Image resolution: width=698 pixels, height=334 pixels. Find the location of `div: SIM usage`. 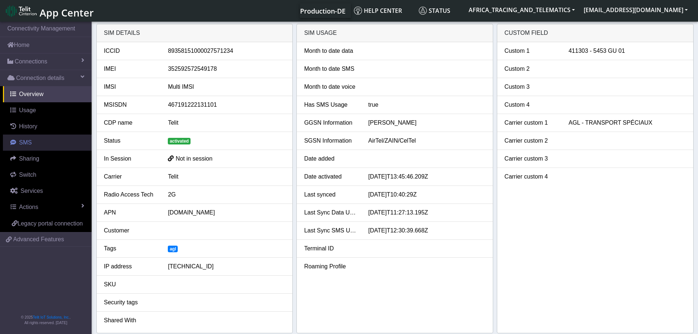

div: SIM usage is located at coordinates (394, 33).